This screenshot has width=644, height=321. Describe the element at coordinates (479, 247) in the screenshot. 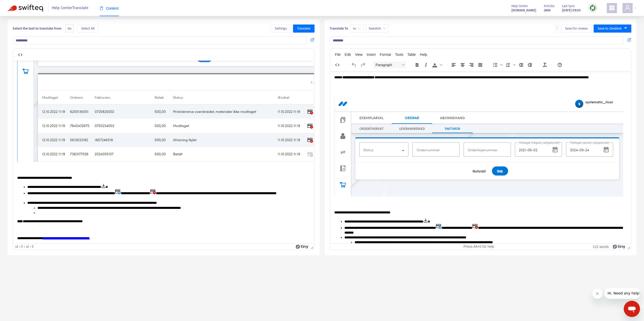

I see `div: Press Alt+0 for help` at that location.